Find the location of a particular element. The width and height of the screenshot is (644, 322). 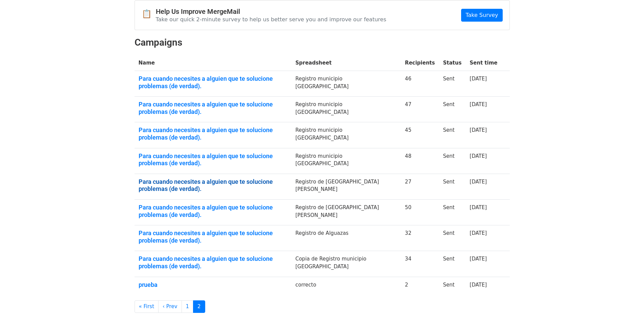

td: 48 is located at coordinates (420, 161).